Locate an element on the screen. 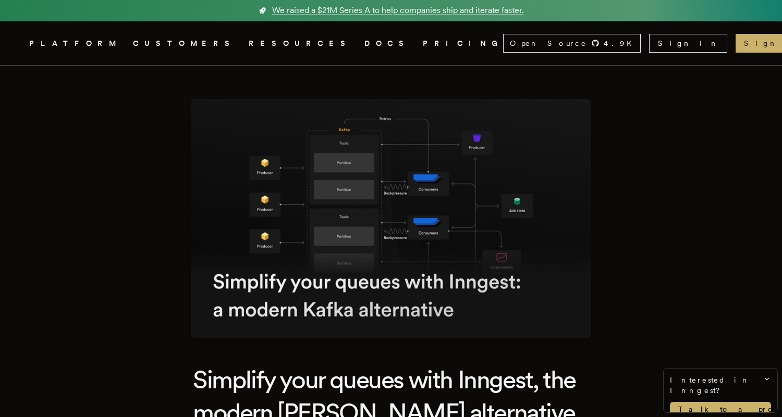 The width and height of the screenshot is (782, 417). span: 4.9 K is located at coordinates (621, 43).